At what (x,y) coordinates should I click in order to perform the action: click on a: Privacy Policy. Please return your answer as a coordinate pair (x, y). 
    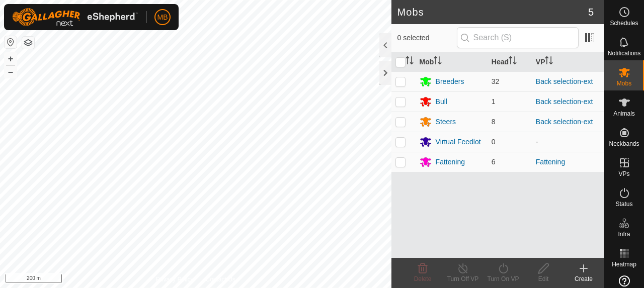
    Looking at the image, I should click on (174, 280).